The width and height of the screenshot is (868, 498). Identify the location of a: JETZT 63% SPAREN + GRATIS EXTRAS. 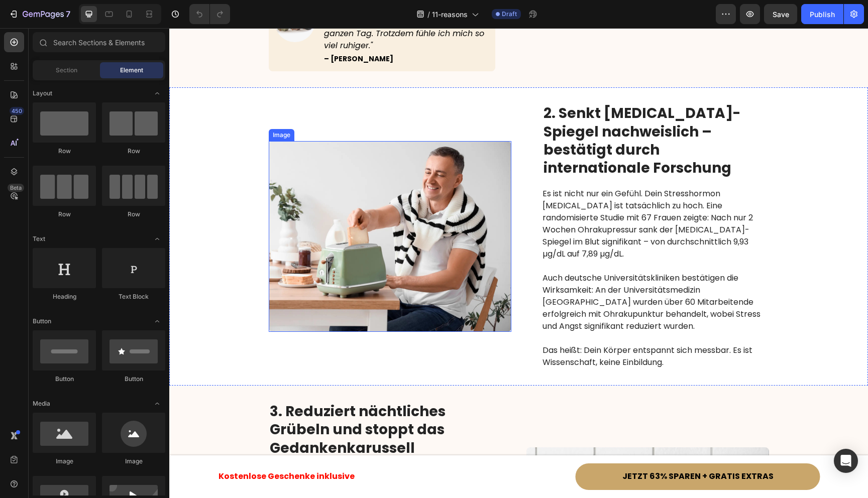
(529, 448).